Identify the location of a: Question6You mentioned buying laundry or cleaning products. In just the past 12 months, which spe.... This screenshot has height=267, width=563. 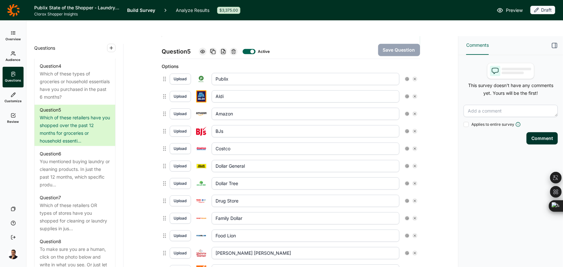
(75, 169).